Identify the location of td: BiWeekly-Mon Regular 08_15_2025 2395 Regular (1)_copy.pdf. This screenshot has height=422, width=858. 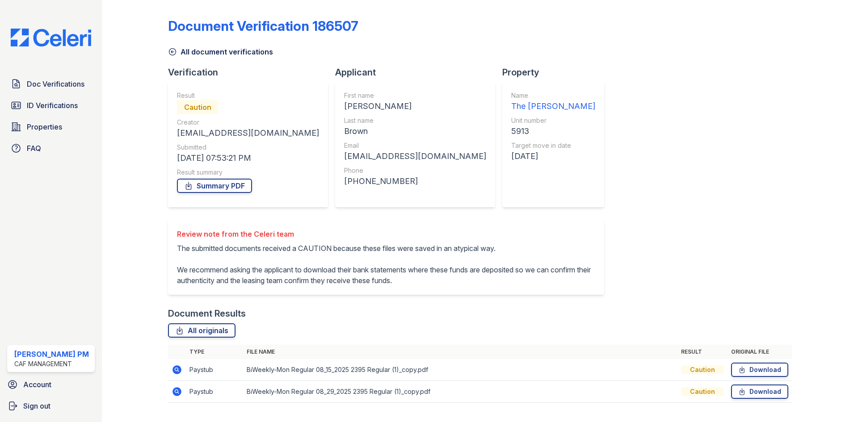
(460, 370).